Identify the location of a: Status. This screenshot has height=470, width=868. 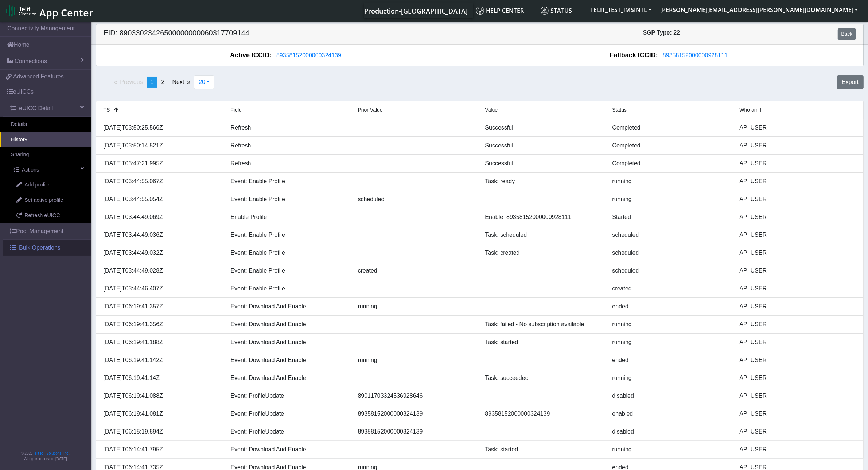
(561, 10).